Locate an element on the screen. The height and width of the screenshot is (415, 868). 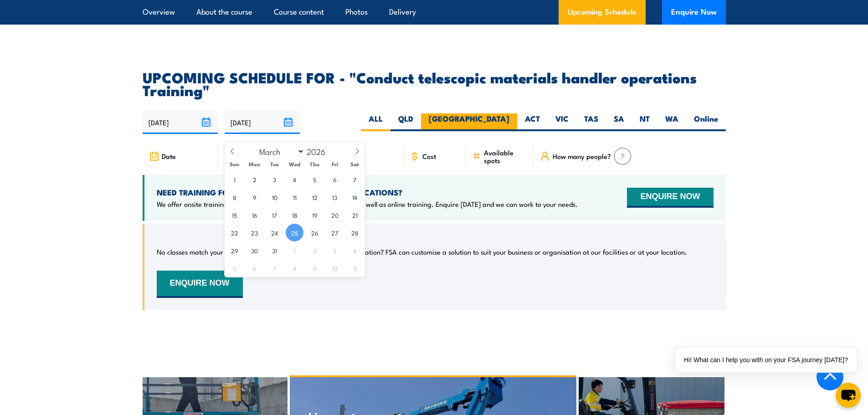
label: Online is located at coordinates (706, 122).